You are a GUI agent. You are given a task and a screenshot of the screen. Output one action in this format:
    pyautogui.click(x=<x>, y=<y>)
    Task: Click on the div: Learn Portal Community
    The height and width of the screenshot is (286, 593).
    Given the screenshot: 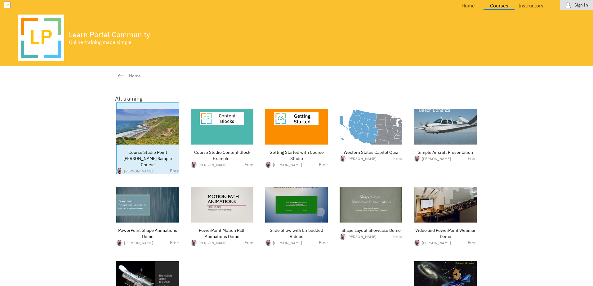 What is the action you would take?
    pyautogui.click(x=109, y=34)
    